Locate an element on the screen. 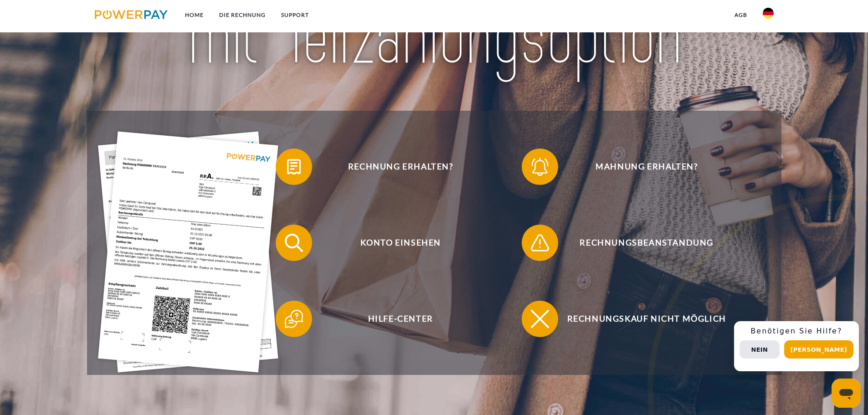  img: qb_bill.svg is located at coordinates (294, 167).